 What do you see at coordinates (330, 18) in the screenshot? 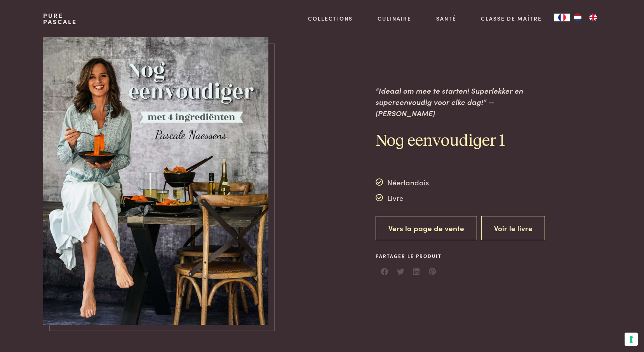
I see `a: Collections` at bounding box center [330, 18].